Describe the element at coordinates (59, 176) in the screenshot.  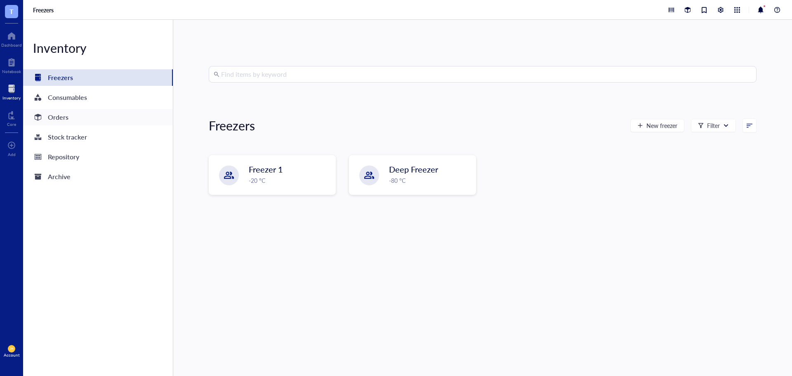
I see `div: Archive` at that location.